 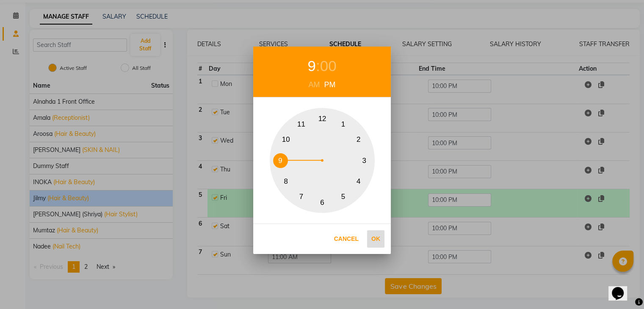 What do you see at coordinates (280, 161) in the screenshot?
I see `button: 9` at bounding box center [280, 161].